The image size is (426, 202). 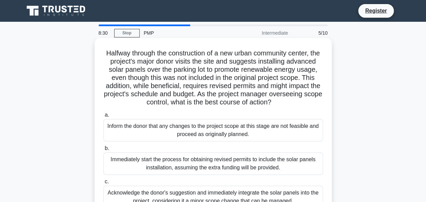 I want to click on div: Immediately start the process for obtaining revised permits to include the solar panels installat..., so click(x=213, y=163).